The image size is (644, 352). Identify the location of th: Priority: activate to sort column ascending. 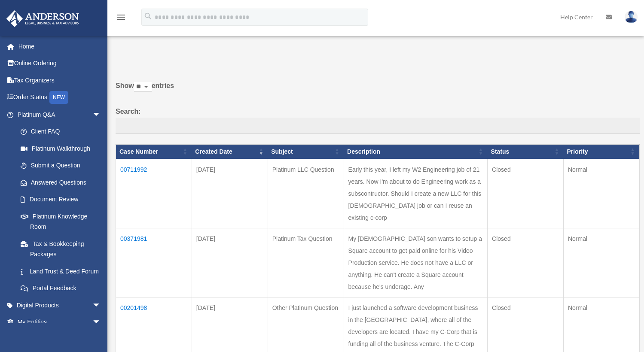
(601, 152).